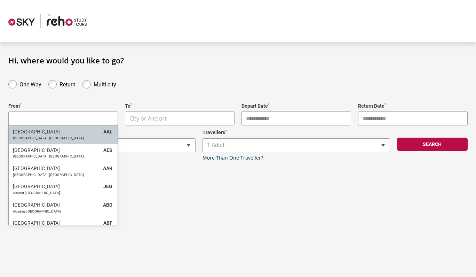  Describe the element at coordinates (108, 186) in the screenshot. I see `span: JEG` at that location.